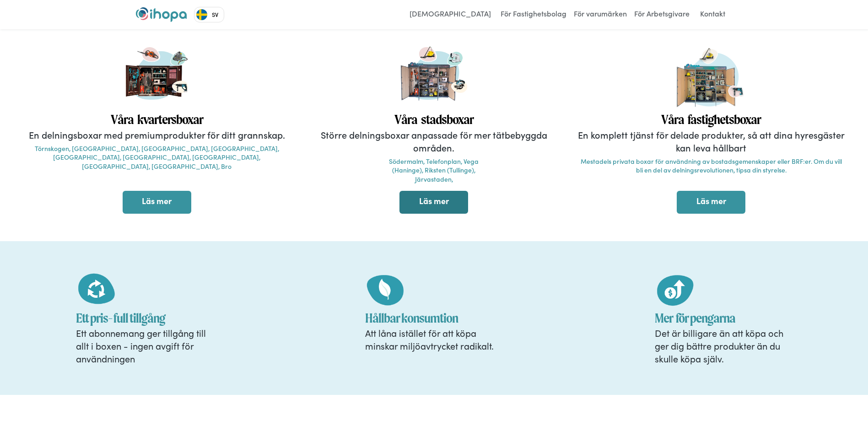 This screenshot has width=868, height=421. What do you see at coordinates (434, 141) in the screenshot?
I see `p: Större delningsboxar anpassade för mer tätbebyggda områden.` at bounding box center [434, 141].